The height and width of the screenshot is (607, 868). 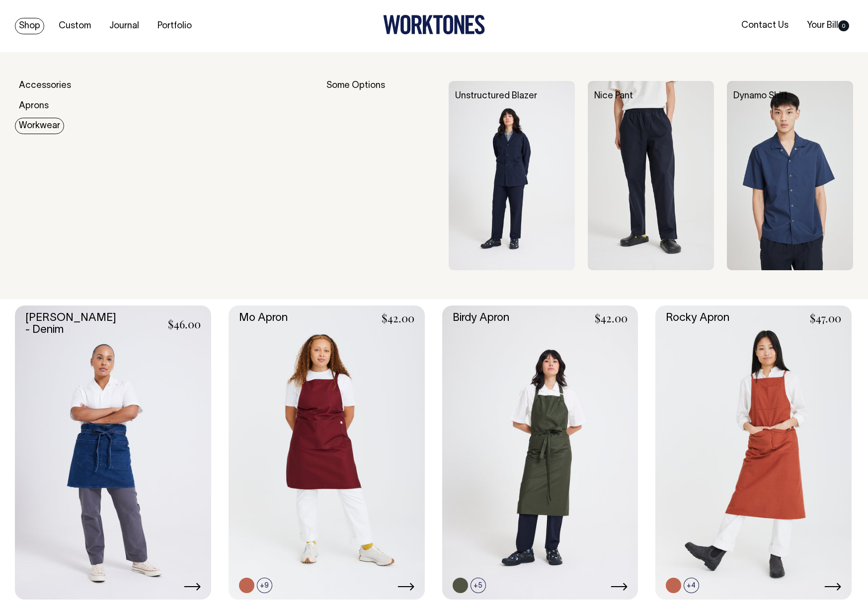 I want to click on a: Dynamo Shirt, so click(x=760, y=96).